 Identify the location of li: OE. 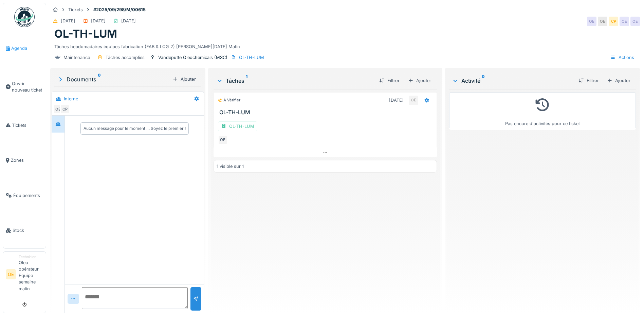
(11, 274).